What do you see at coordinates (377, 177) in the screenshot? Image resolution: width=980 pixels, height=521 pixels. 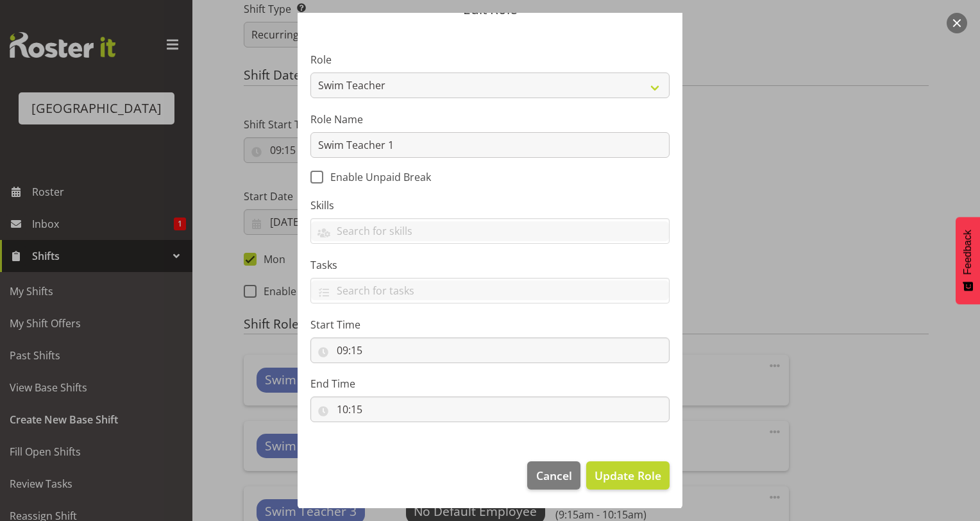 I see `span: Enable Unpaid Break` at bounding box center [377, 177].